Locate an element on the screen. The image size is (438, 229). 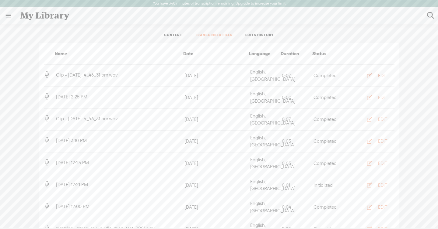
div: 0:00 is located at coordinates (296, 98).